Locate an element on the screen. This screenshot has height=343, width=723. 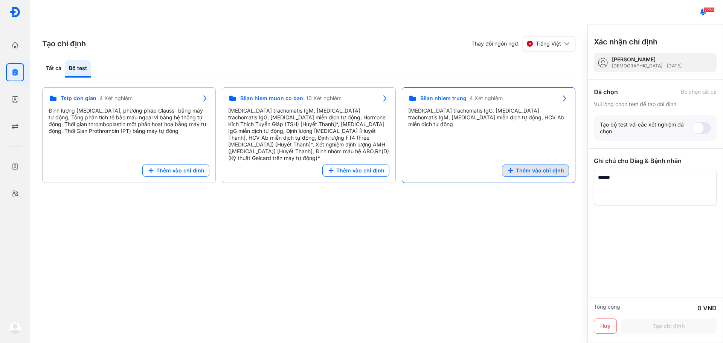
span: Bilan hiem muon co ban is located at coordinates (271, 98).